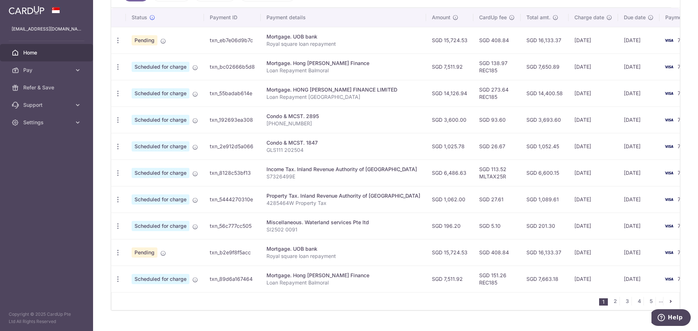 The width and height of the screenshot is (698, 331). What do you see at coordinates (497, 173) in the screenshot?
I see `td: SGD 113.52 MLTAX25R` at bounding box center [497, 173].